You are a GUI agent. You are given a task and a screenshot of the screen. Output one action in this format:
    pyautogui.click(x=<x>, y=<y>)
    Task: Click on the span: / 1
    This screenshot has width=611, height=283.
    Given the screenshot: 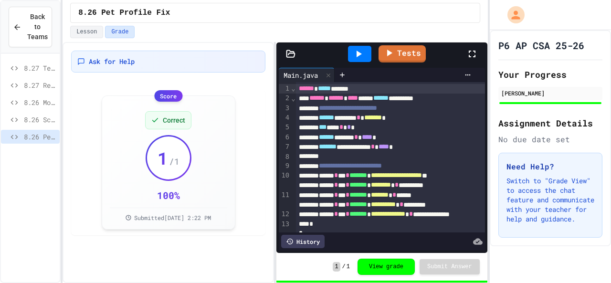 What is the action you would take?
    pyautogui.click(x=174, y=161)
    